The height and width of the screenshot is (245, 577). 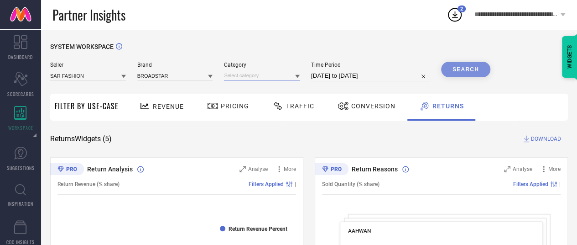 What do you see at coordinates (262, 65) in the screenshot?
I see `span: Category` at bounding box center [262, 65].